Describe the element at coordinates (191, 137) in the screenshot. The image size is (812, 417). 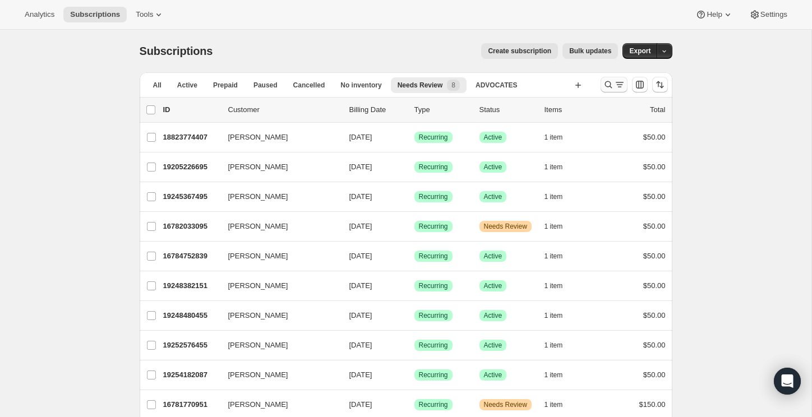
I see `p: 18823774407` at that location.